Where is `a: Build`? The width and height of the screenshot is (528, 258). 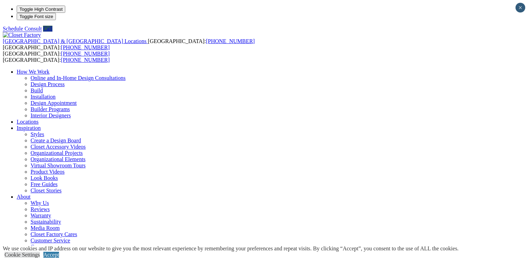
a: Build is located at coordinates (37, 90).